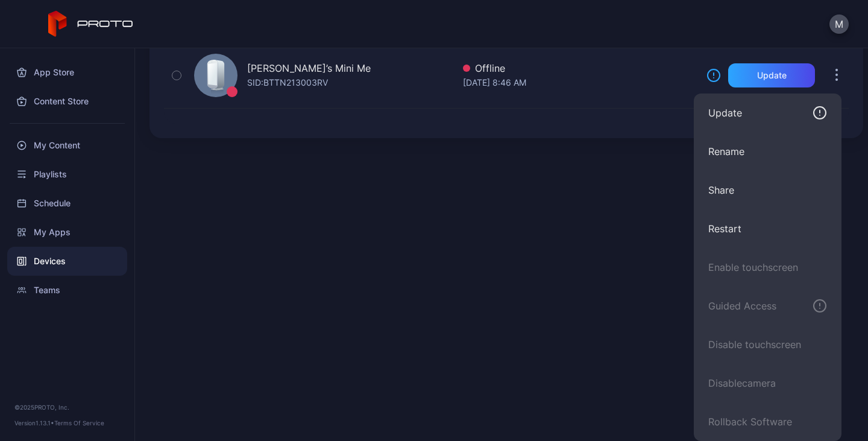 Image resolution: width=868 pixels, height=441 pixels. What do you see at coordinates (67, 203) in the screenshot?
I see `a: Schedule` at bounding box center [67, 203].